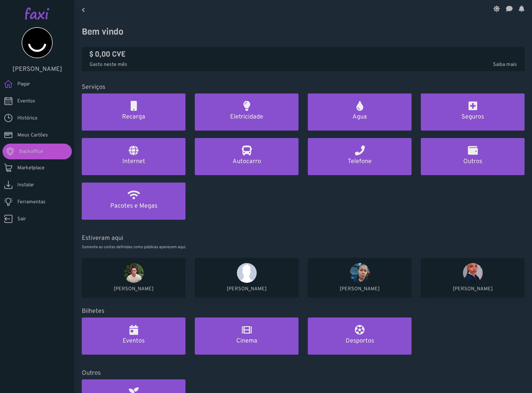  Describe the element at coordinates (26, 101) in the screenshot. I see `span: Eventos` at that location.